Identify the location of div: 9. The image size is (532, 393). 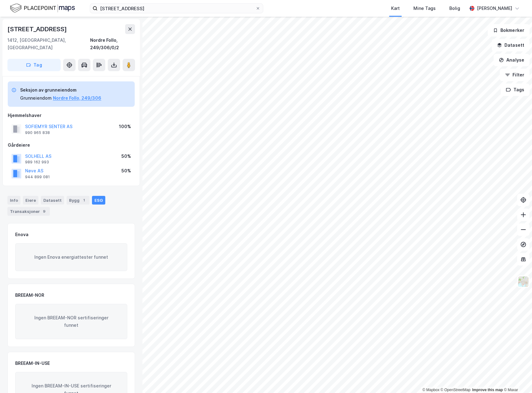
(44, 212).